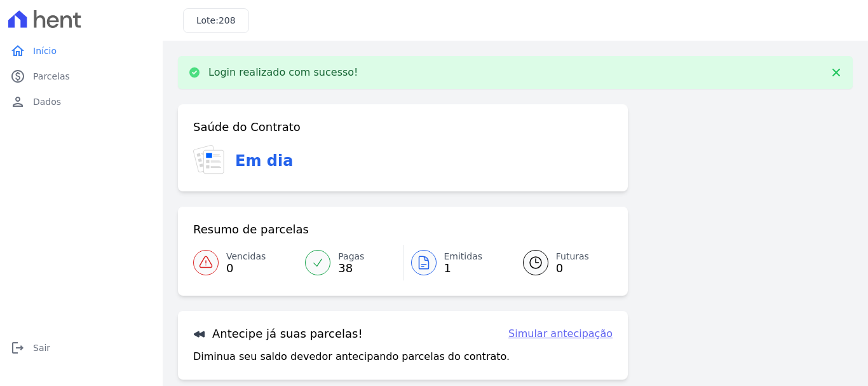 The image size is (868, 386). Describe the element at coordinates (245, 262) in the screenshot. I see `a: Vencidas 0` at that location.